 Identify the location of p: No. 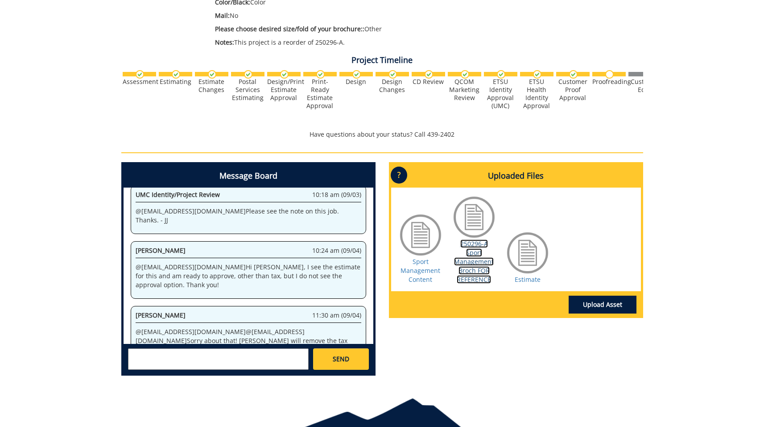
(390, 16).